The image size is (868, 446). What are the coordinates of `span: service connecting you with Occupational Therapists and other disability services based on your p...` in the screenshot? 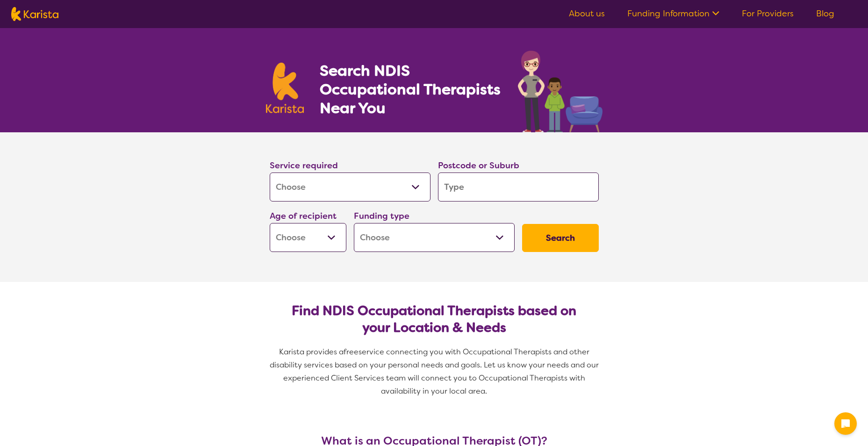 It's located at (435, 371).